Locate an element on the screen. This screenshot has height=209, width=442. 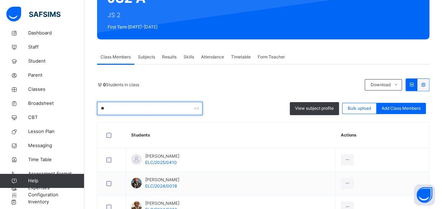
span: Broadsheet is located at coordinates (56, 103).